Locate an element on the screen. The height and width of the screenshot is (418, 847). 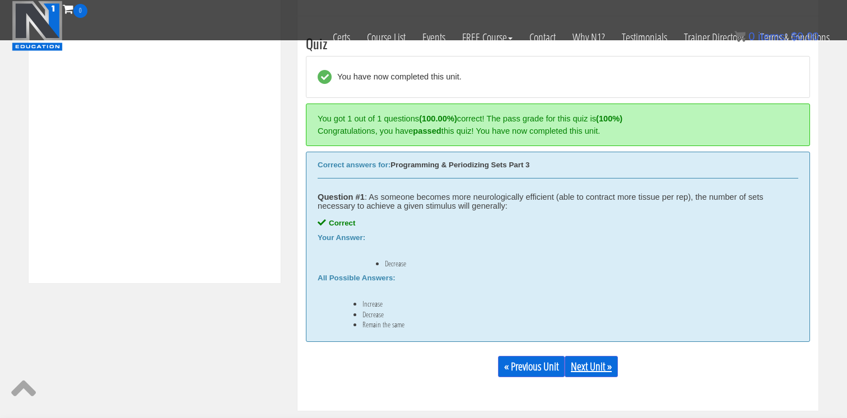
div: You got 1 out of 1 questions correct! The pass grade for this quiz is is located at coordinates (555, 119).